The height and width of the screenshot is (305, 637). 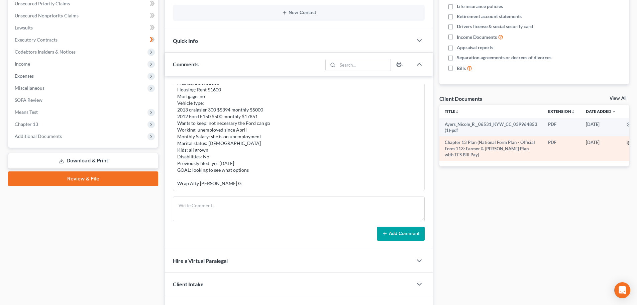 What do you see at coordinates (504, 58) in the screenshot?
I see `span: Separation agreements or decrees of divorces` at bounding box center [504, 58].